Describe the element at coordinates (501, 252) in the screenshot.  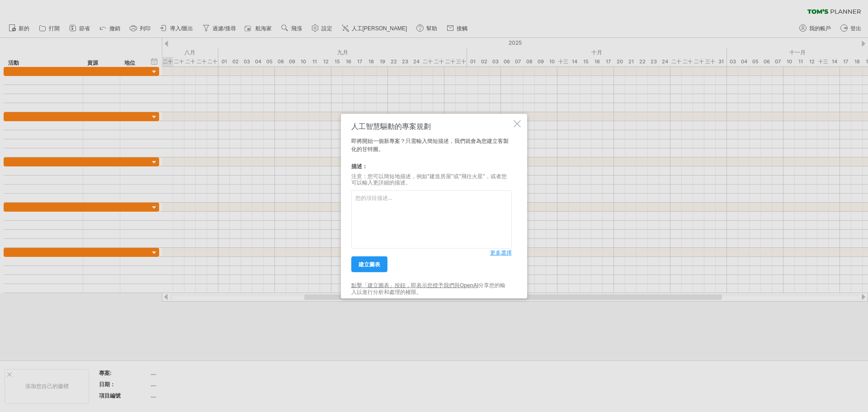
I see `font: 更多選擇` at that location.